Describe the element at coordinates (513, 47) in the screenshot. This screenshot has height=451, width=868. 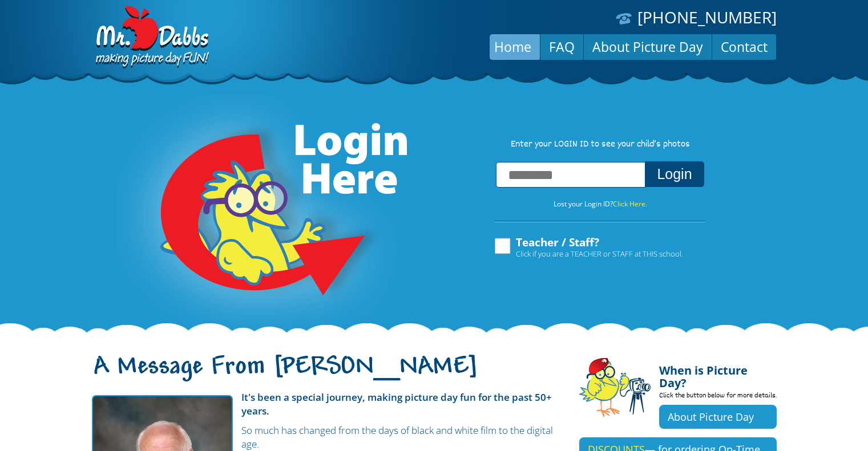
I see `a: Home` at that location.